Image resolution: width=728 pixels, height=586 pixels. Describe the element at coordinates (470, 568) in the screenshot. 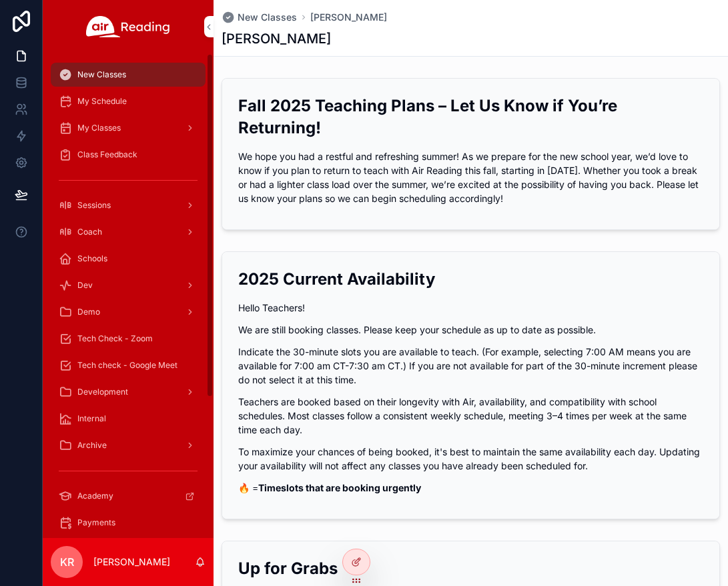

I see `h2: Up for Grabs` at that location.